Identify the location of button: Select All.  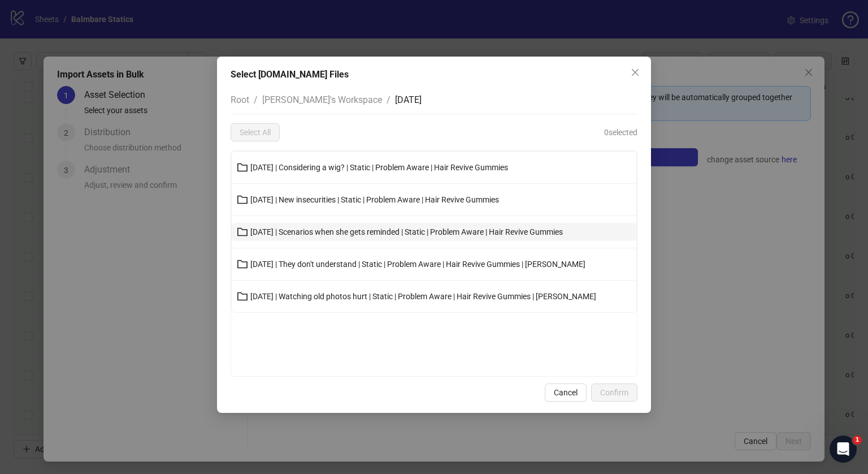
(255, 133).